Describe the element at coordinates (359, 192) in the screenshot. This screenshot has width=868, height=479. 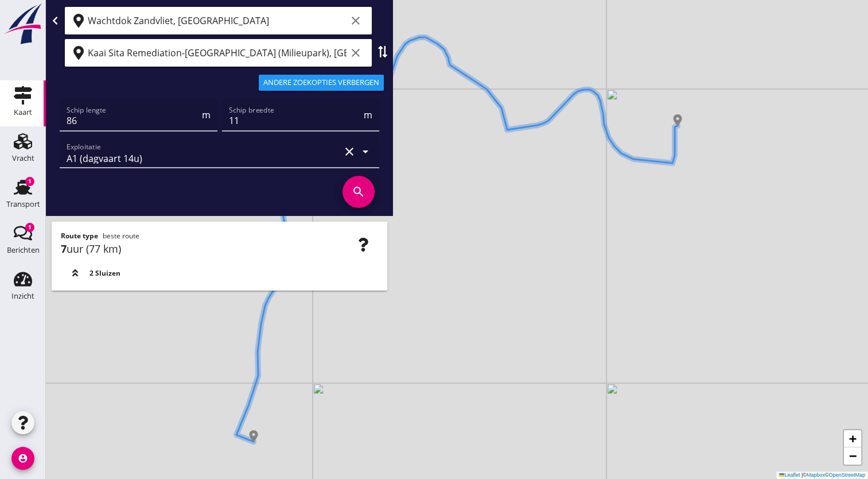
I see `i: search` at that location.